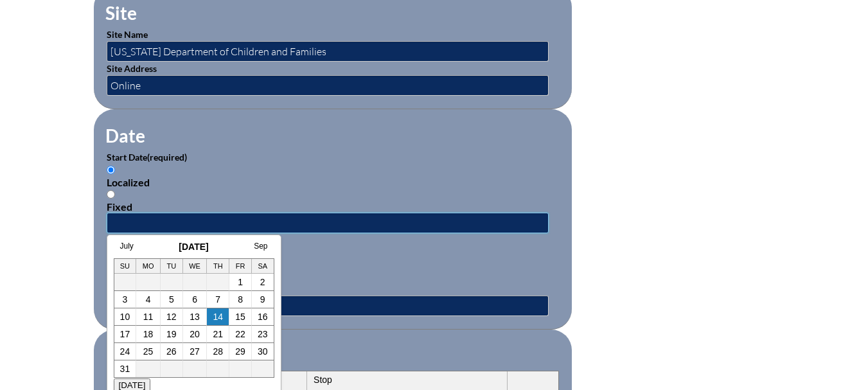  I want to click on a: 15, so click(240, 316).